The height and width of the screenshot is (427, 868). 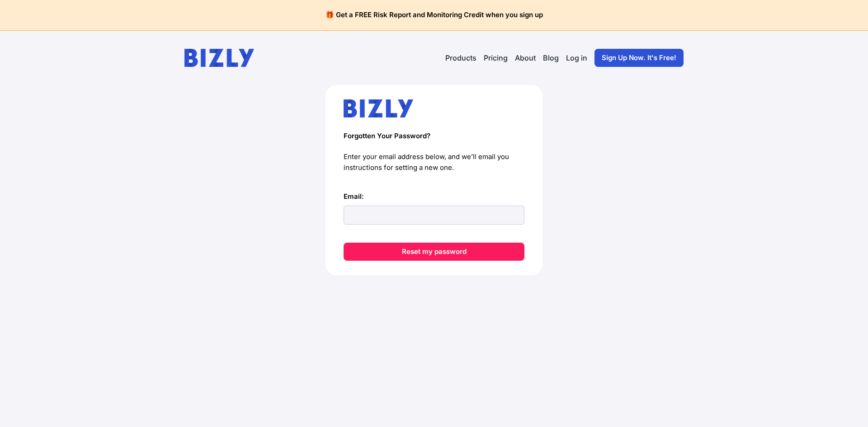 What do you see at coordinates (434, 162) in the screenshot?
I see `p: Enter your email address below, and we’ll email you instructions for setting a new one.` at bounding box center [434, 162].